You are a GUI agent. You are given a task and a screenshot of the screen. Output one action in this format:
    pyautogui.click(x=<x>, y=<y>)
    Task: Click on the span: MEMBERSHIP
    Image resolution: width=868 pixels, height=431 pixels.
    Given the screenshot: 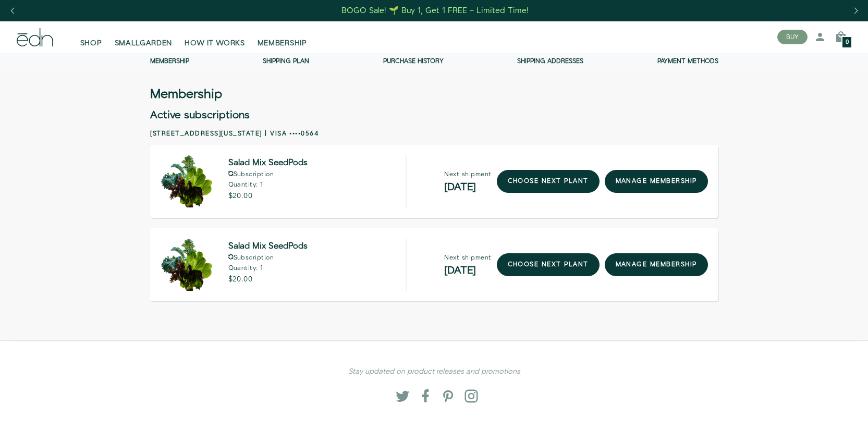 What is the action you would take?
    pyautogui.click(x=282, y=43)
    